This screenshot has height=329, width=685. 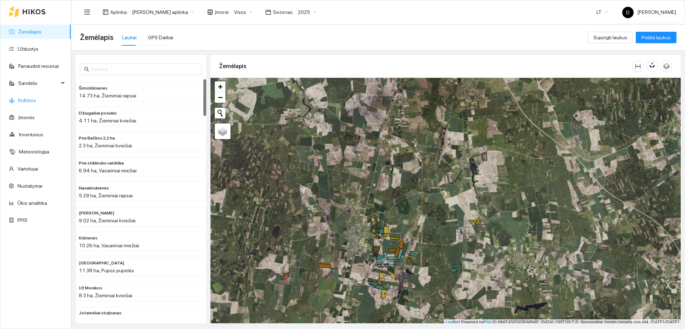 I want to click on a: Užduotys, so click(x=28, y=49).